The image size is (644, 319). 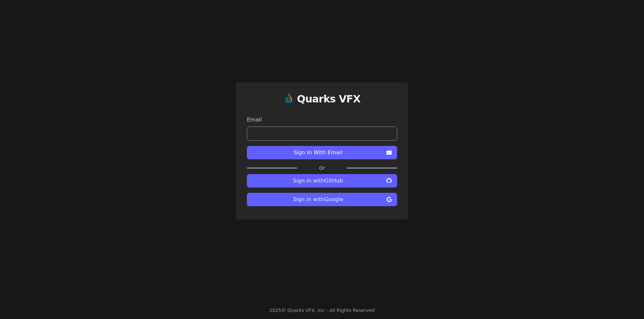 What do you see at coordinates (322, 152) in the screenshot?
I see `button: Sign In With Email` at bounding box center [322, 152].